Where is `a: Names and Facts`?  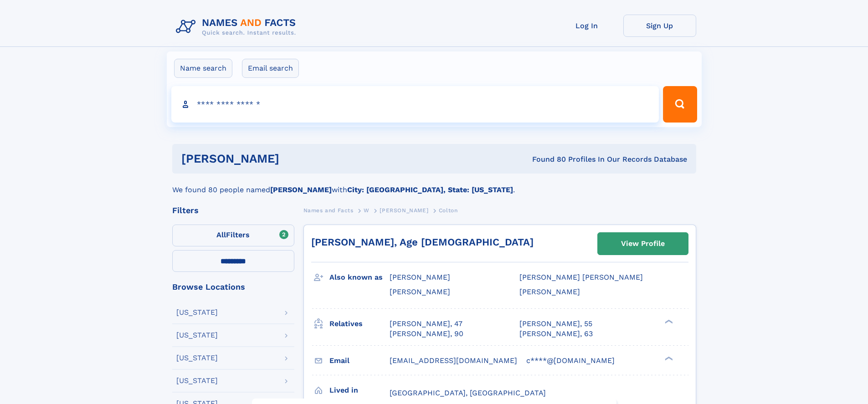 a: Names and Facts is located at coordinates (328, 210).